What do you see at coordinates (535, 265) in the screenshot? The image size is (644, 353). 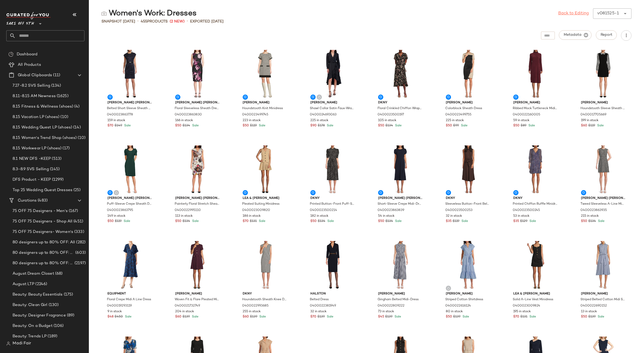 I see `img: 0400023009824_BLACK` at bounding box center [535, 265].